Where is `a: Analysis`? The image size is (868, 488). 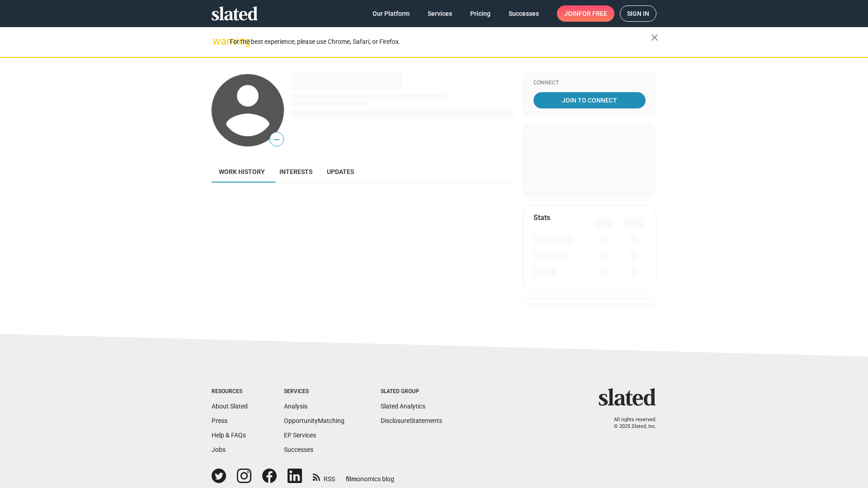
a: Analysis is located at coordinates (296, 406).